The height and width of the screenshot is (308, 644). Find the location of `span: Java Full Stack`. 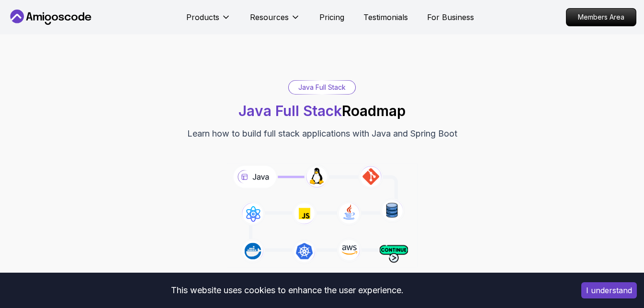

span: Java Full Stack is located at coordinates (290, 111).